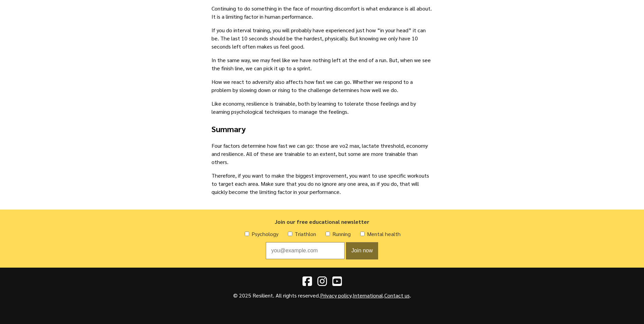  I want to click on p: Like economy, resilience is trainable, both by learning to tolerate those feelings and by learnin..., so click(322, 108).